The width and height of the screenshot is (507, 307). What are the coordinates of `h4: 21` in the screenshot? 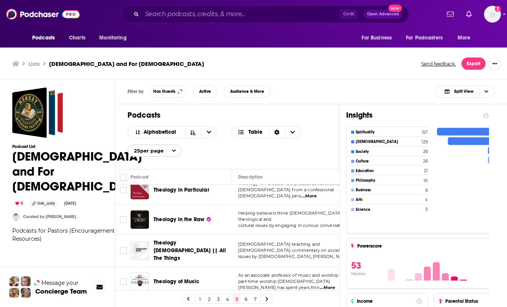 It's located at (426, 171).